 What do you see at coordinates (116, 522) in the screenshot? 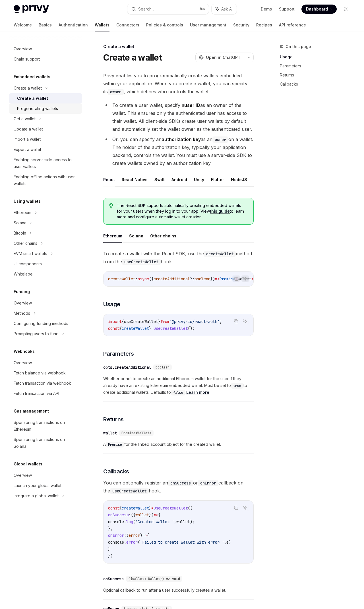
I see `span: console` at bounding box center [116, 522].